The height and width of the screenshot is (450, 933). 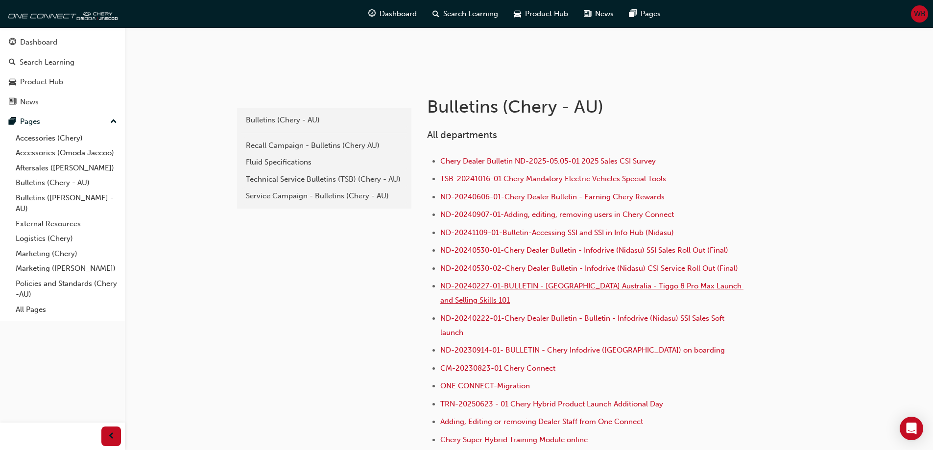 I want to click on div: Service Campaign - Bulletins (Chery - AU), so click(x=324, y=196).